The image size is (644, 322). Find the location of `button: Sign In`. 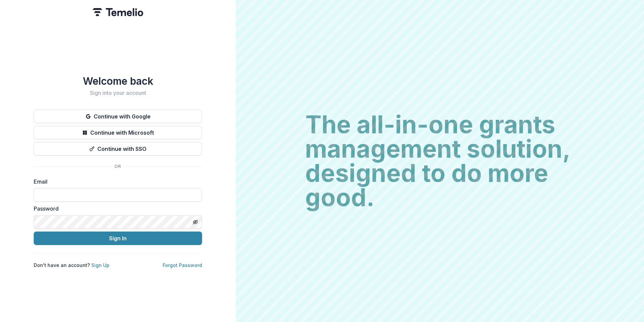

button: Sign In is located at coordinates (118, 238).